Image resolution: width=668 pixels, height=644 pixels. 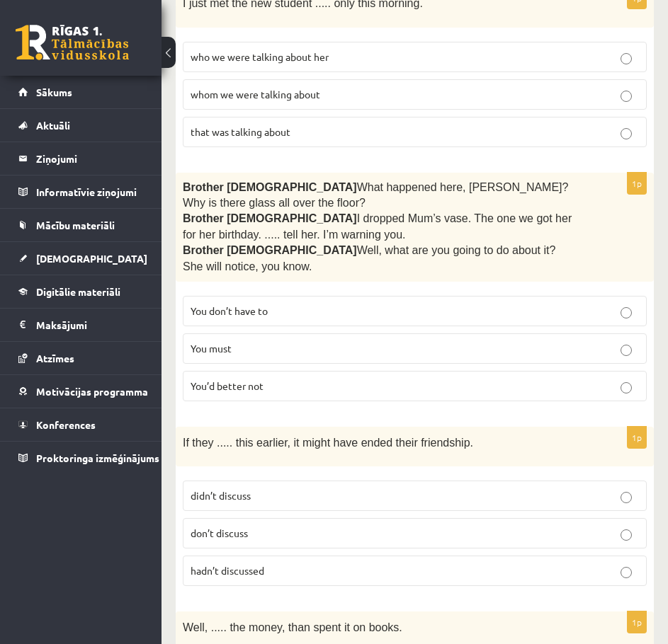 I want to click on a: Informatīvie ziņojumi, so click(x=81, y=192).